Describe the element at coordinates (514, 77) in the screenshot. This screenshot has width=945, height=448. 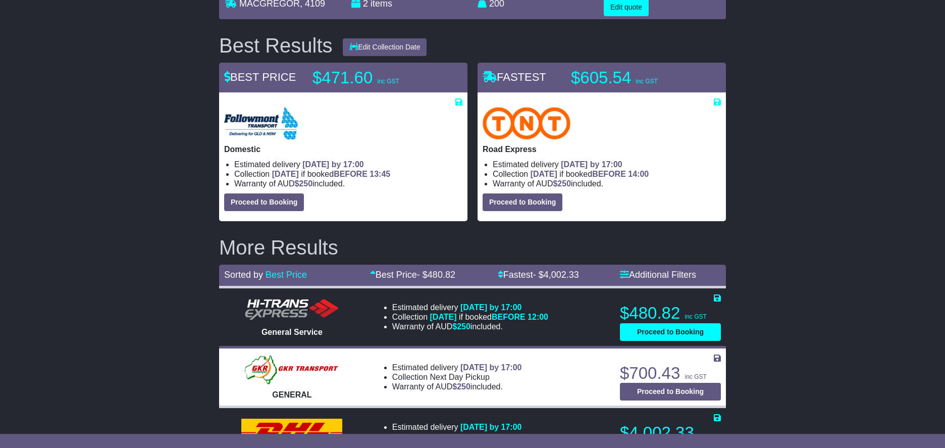
I see `span: FASTEST` at that location.